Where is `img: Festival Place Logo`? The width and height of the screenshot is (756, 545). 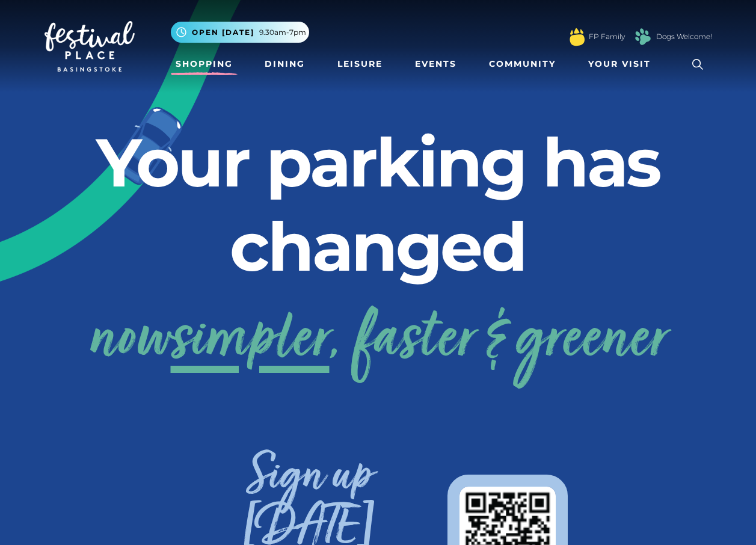 img: Festival Place Logo is located at coordinates (90, 46).